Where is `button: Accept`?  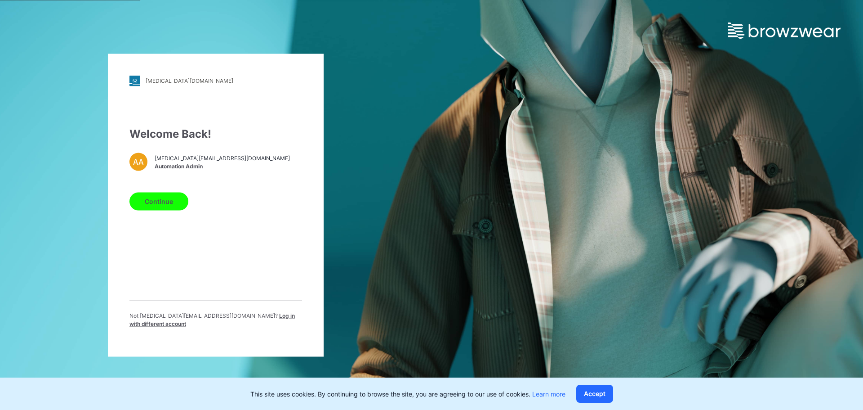 button: Accept is located at coordinates (595, 393).